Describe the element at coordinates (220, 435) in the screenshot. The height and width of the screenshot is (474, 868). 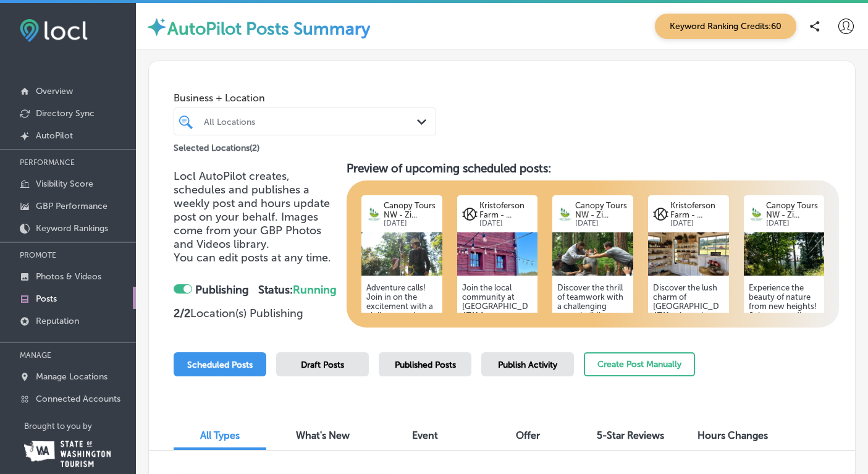
I see `span: All Types` at that location.